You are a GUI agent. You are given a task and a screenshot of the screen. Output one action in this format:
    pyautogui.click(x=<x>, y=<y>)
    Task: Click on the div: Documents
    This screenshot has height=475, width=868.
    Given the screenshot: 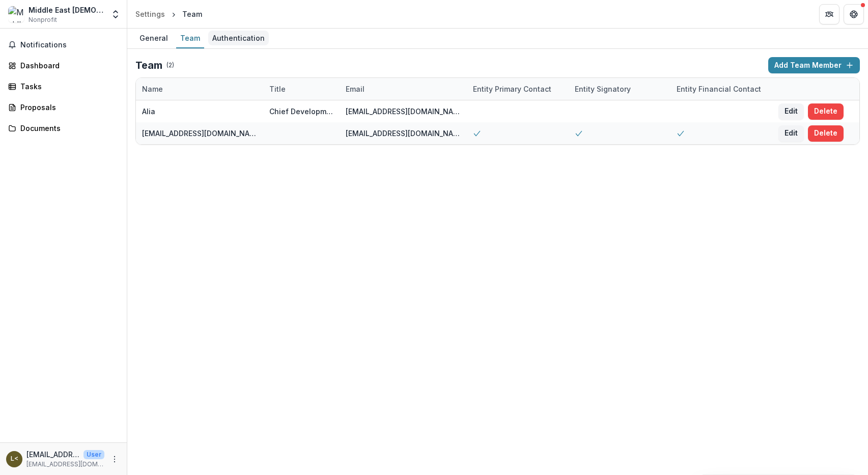 What is the action you would take?
    pyautogui.click(x=67, y=128)
    